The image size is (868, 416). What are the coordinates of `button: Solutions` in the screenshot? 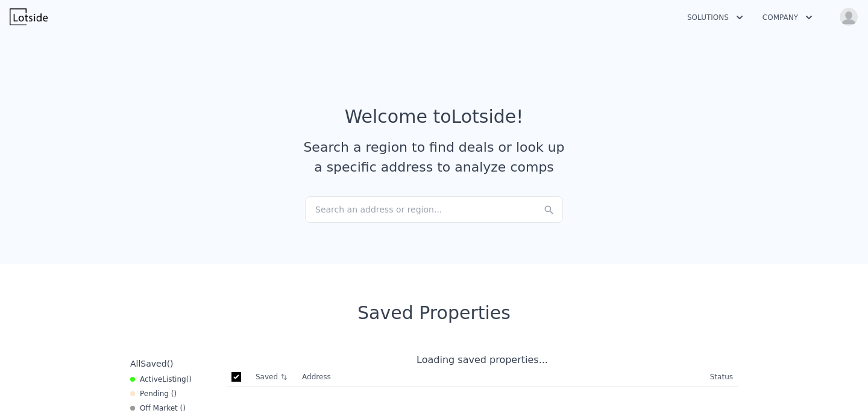 It's located at (715, 17).